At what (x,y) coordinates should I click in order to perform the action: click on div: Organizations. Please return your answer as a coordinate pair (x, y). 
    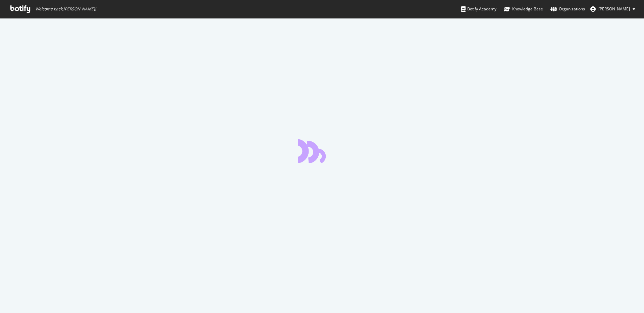
    Looking at the image, I should click on (568, 9).